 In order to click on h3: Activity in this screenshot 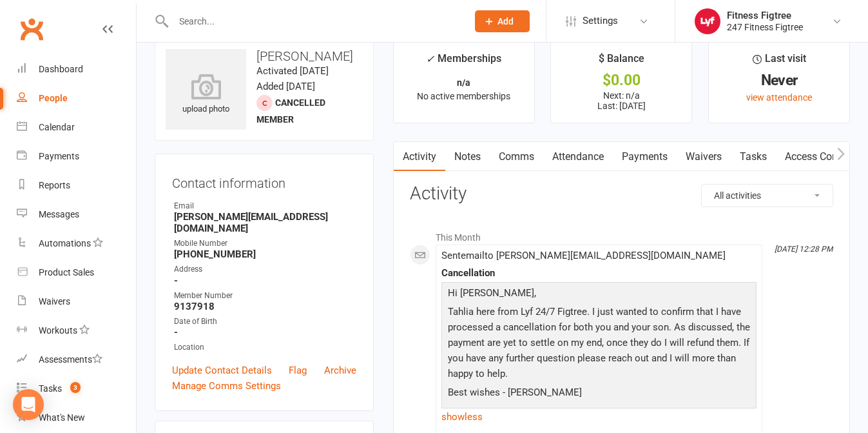, I will do `click(621, 193)`.